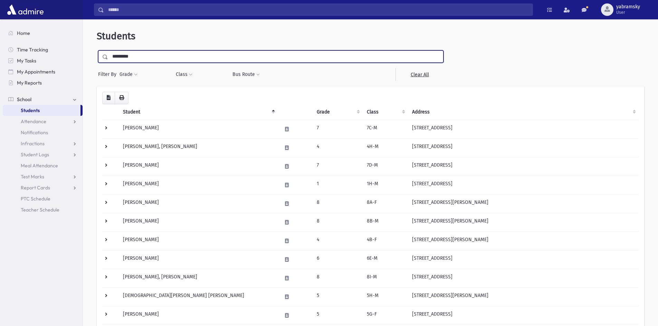  I want to click on span: Student Logs, so click(35, 155).